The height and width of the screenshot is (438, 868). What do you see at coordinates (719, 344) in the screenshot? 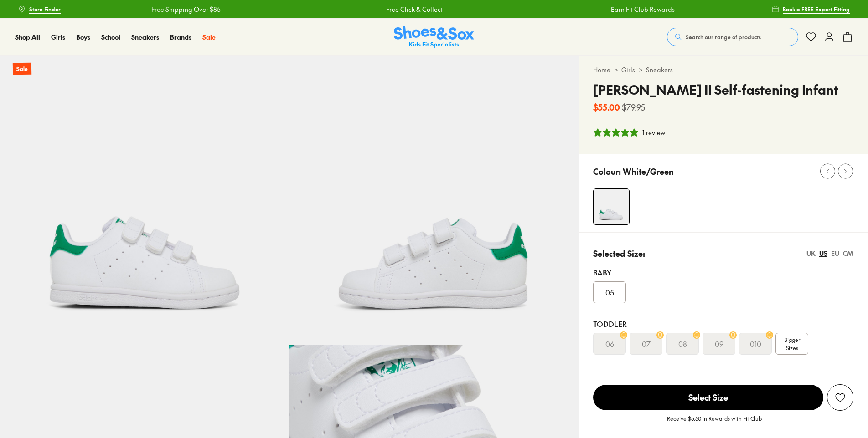
I see `s: 09` at bounding box center [719, 344].